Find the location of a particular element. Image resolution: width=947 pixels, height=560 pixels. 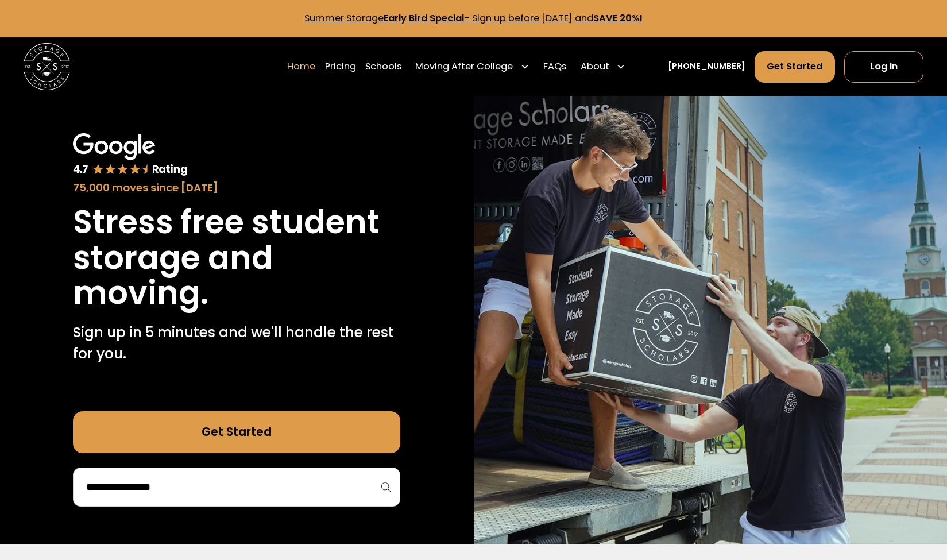

strong: SAVE 20%! is located at coordinates (618, 18).